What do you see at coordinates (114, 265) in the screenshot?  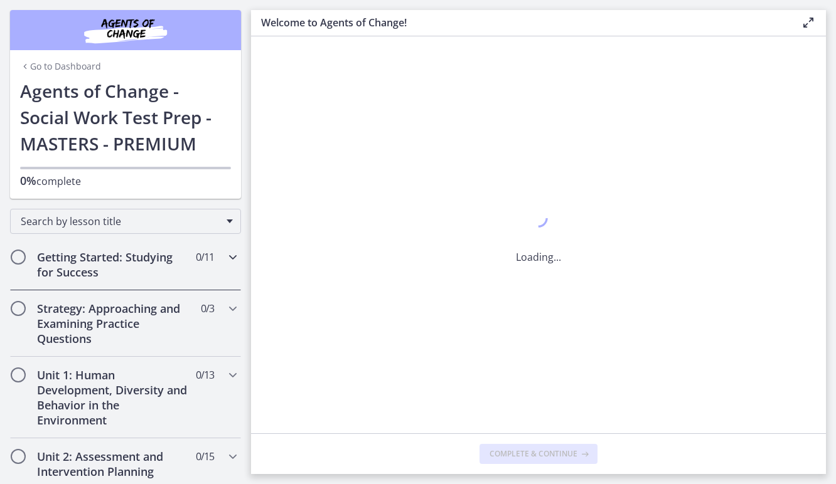 I see `h2: Getting Started: Studying for Success` at bounding box center [114, 265].